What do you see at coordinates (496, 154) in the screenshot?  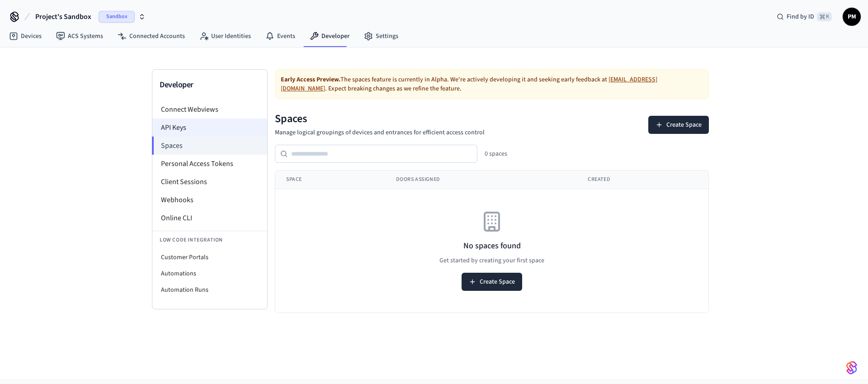 I see `div: 0 spaces` at bounding box center [496, 154].